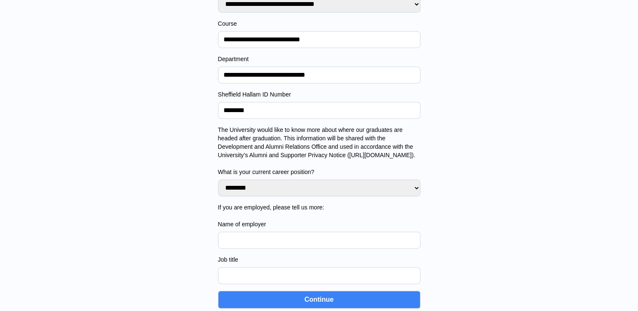 Image resolution: width=638 pixels, height=311 pixels. What do you see at coordinates (319, 59) in the screenshot?
I see `label: Department` at bounding box center [319, 59].